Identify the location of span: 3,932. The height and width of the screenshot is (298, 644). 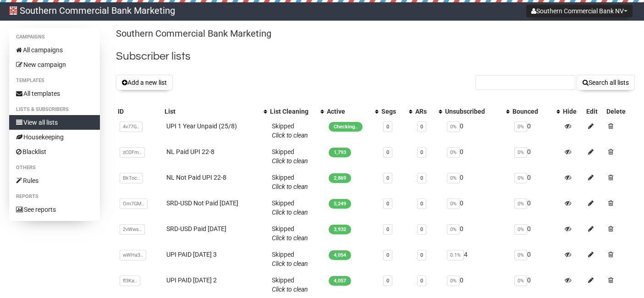
(340, 229).